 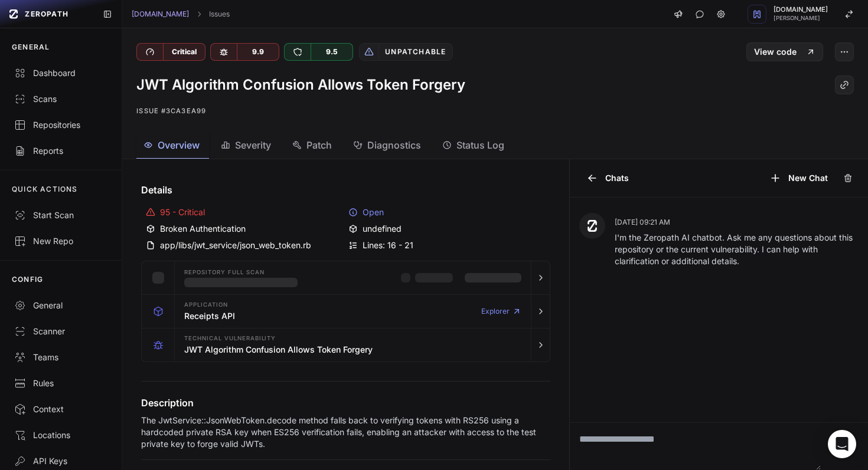 I want to click on p: The JwtService::JsonWebToken.decode method falls back to verifying tokens with RS256 using a hard..., so click(x=346, y=433).